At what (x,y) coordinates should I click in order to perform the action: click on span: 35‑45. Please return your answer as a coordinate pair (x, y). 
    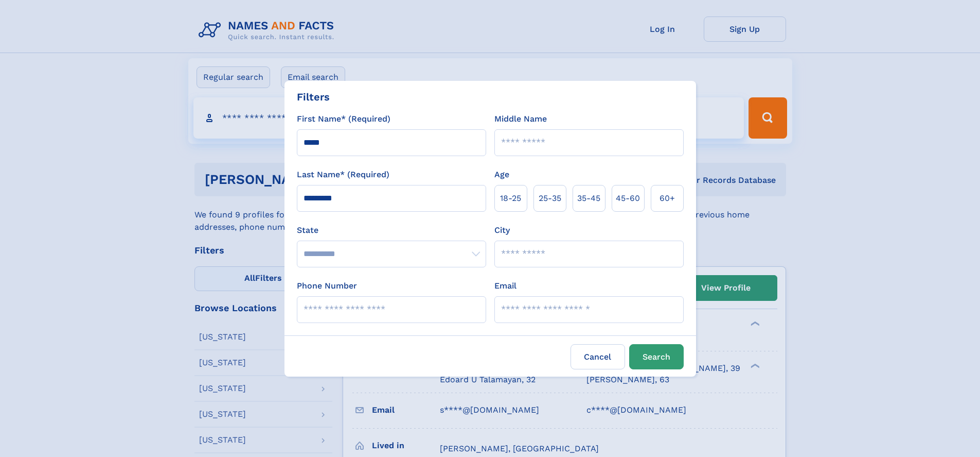
    Looking at the image, I should click on (589, 198).